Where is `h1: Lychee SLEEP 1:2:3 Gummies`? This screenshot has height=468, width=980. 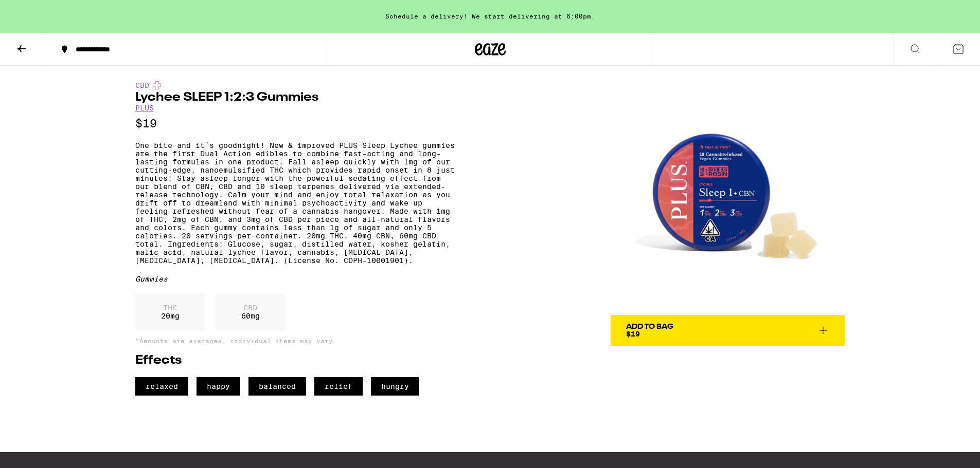
h1: Lychee SLEEP 1:2:3 Gummies is located at coordinates (295, 98).